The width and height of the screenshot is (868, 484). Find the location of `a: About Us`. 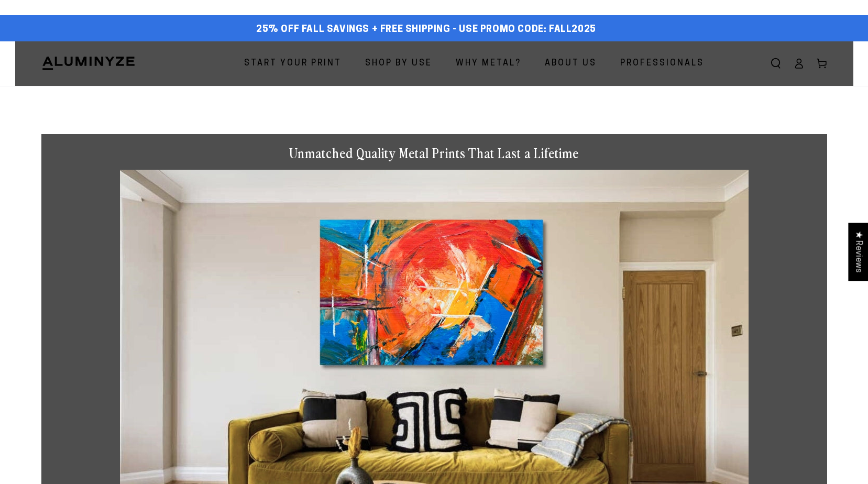

a: About Us is located at coordinates (571, 63).